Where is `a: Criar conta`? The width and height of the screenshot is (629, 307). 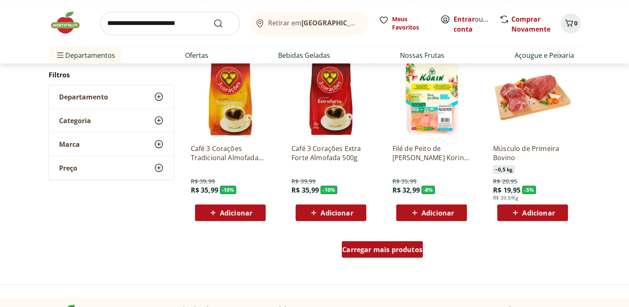
a: Criar conta is located at coordinates (476, 24).